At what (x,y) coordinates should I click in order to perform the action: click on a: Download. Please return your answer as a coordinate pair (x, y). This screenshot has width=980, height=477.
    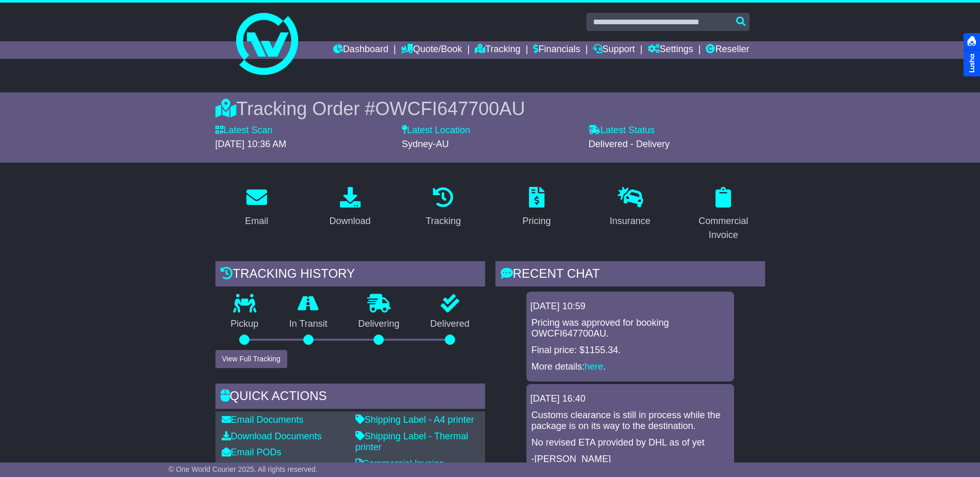
    Looking at the image, I should click on (349, 208).